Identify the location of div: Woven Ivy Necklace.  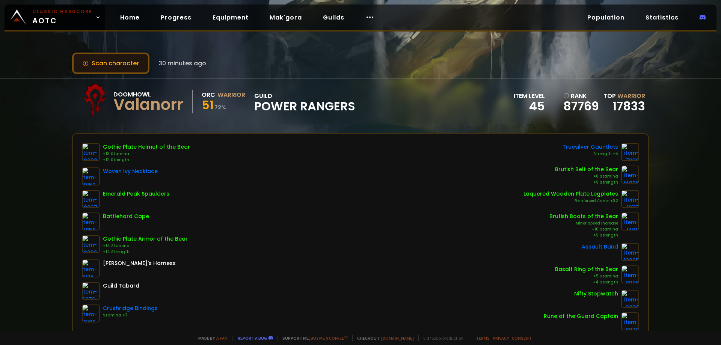
(130, 171).